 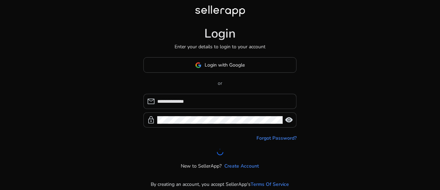 What do you see at coordinates (202, 166) in the screenshot?
I see `p: New to SellerApp?` at bounding box center [202, 166].